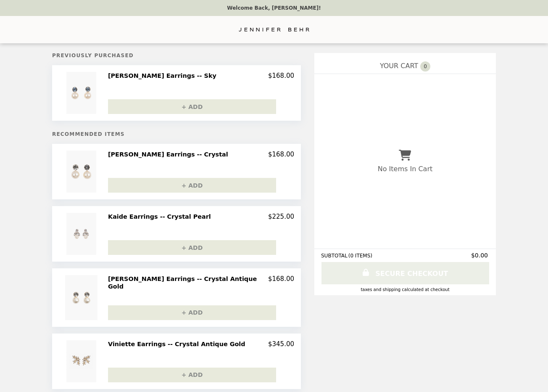 This screenshot has width=548, height=392. I want to click on img: Kaide Earrings -- Crystal Pearl, so click(82, 234).